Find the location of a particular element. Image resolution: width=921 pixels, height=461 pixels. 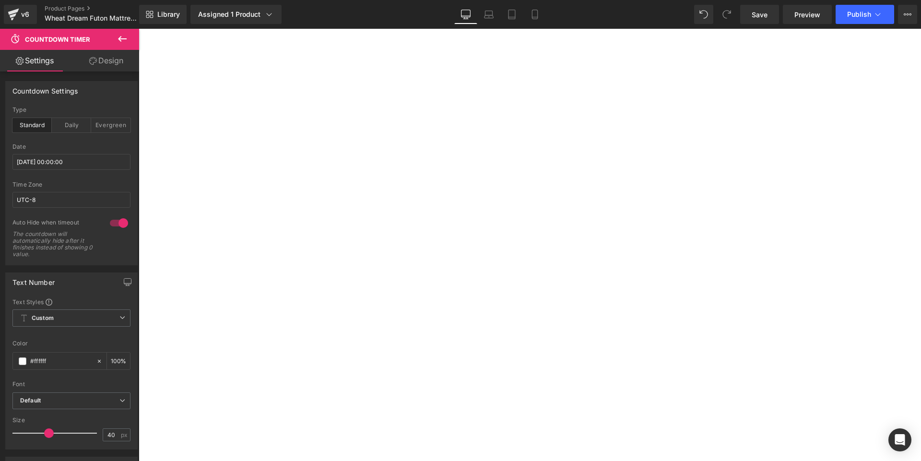

a: Preview is located at coordinates (807, 14).